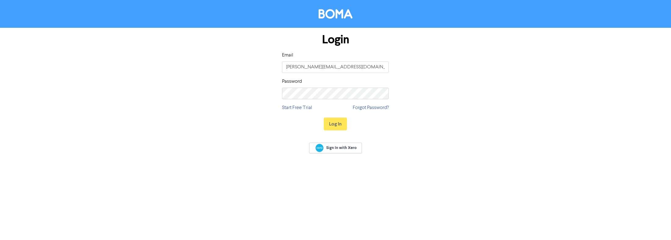  What do you see at coordinates (320, 148) in the screenshot?
I see `img: Xero logo` at bounding box center [320, 148].